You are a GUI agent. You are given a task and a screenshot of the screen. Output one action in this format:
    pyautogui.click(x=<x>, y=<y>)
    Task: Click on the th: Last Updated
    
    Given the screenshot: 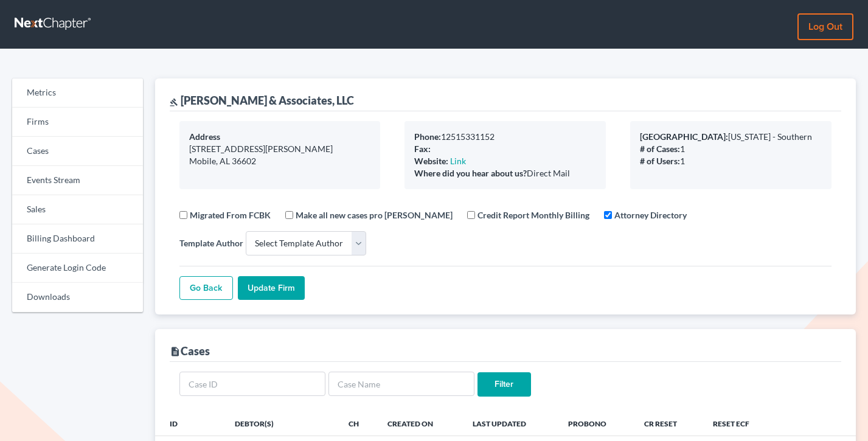 What is the action you would take?
    pyautogui.click(x=510, y=423)
    